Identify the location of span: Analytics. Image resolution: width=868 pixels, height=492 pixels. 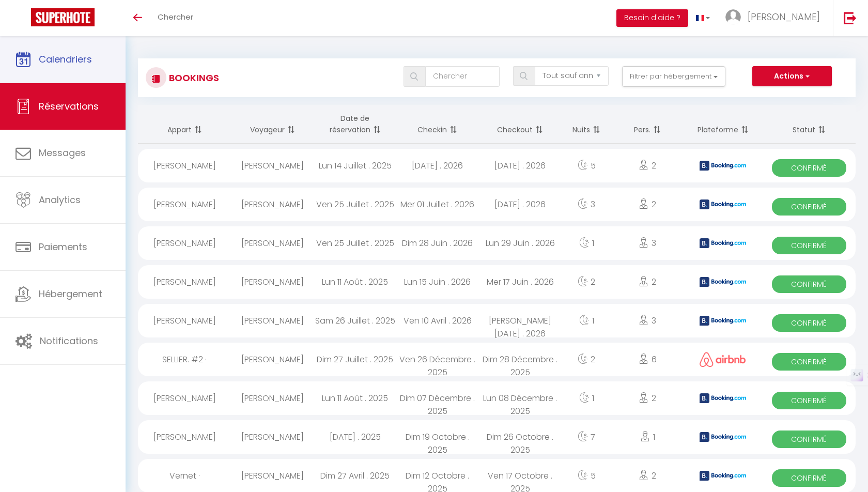
(59, 200).